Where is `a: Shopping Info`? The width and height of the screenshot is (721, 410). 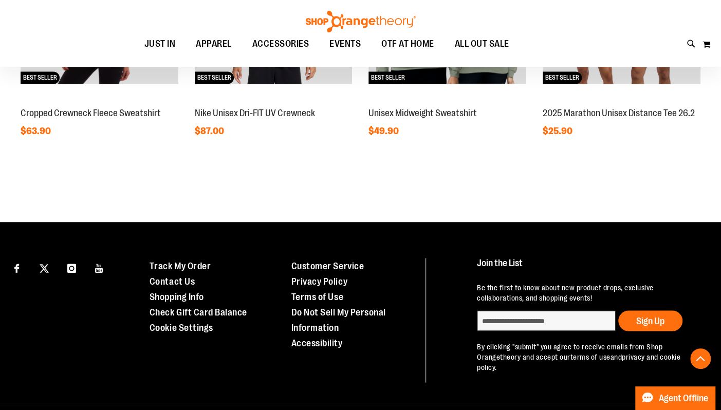
a: Shopping Info is located at coordinates (177, 296).